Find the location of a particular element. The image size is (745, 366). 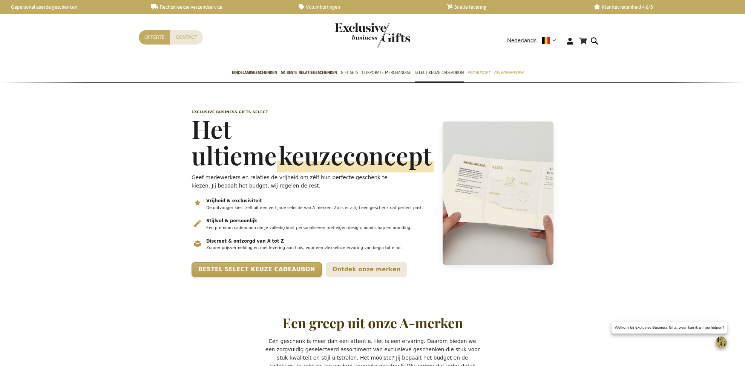

h2: Een greep uit onze A-merken is located at coordinates (372, 323).